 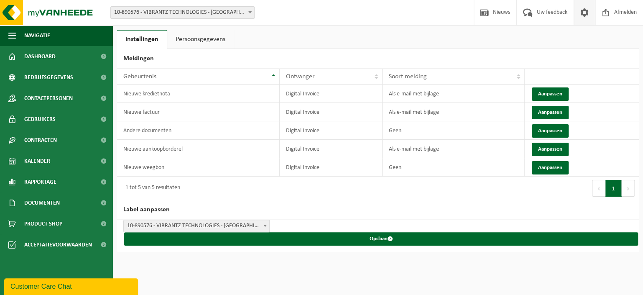 What do you see at coordinates (378, 210) in the screenshot?
I see `h2: Label aanpassen` at bounding box center [378, 210].